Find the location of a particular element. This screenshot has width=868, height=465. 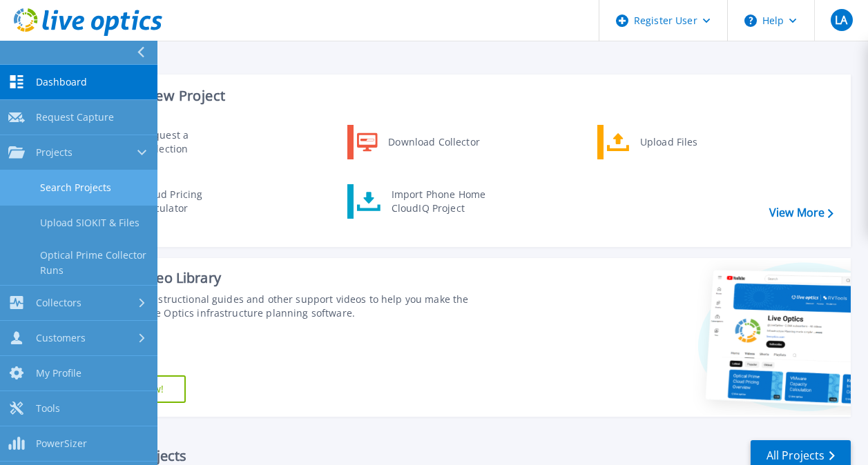

span: Tools is located at coordinates (48, 408).